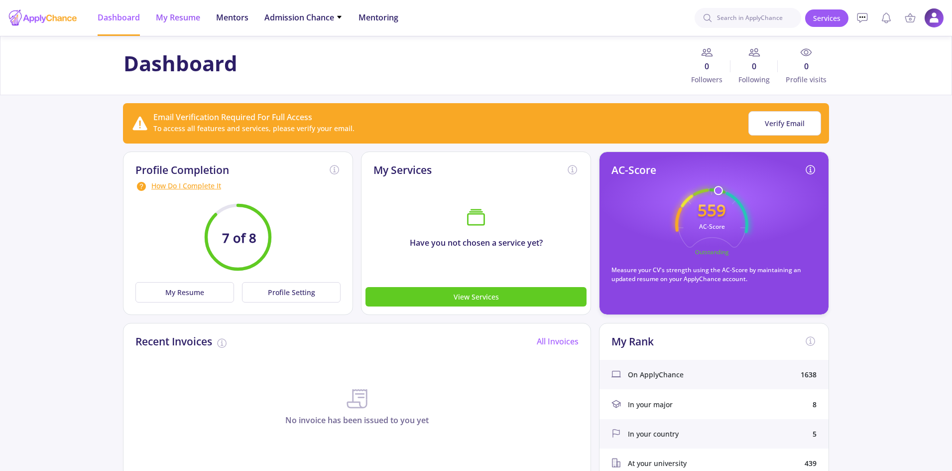 This screenshot has width=952, height=471. Describe the element at coordinates (809, 374) in the screenshot. I see `div: 1638` at that location.